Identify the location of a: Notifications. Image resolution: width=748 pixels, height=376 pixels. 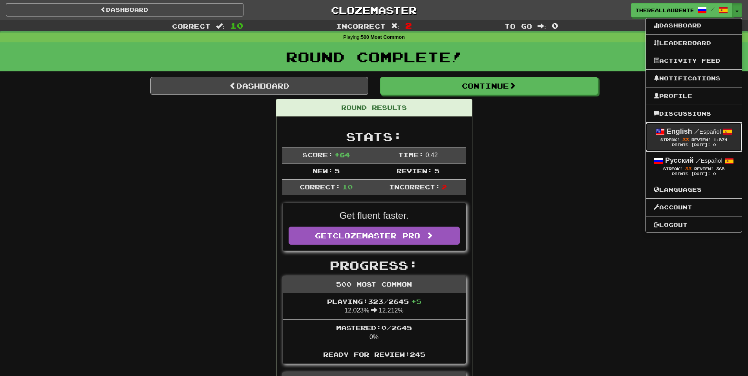
(694, 78).